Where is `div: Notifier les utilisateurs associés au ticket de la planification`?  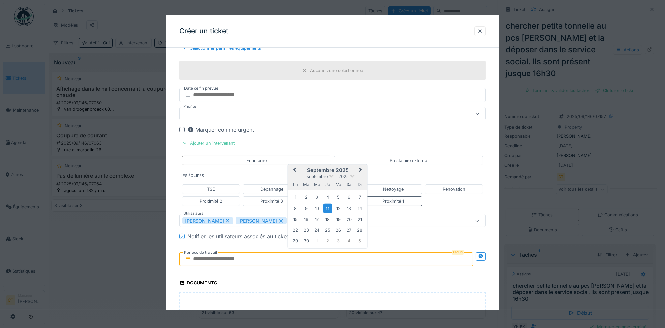
div: Notifier les utilisateurs associés au ticket de la planification is located at coordinates (261, 236).